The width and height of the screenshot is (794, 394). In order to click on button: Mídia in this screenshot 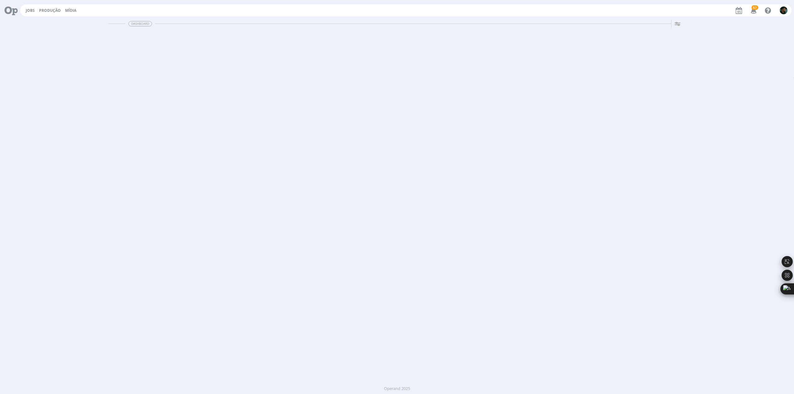, I will do `click(71, 11)`.